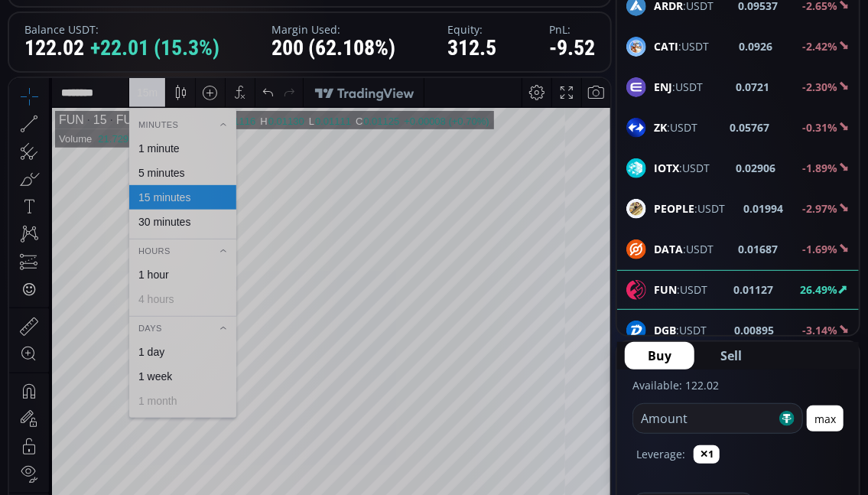 This screenshot has height=495, width=868. I want to click on b: DGB, so click(665, 329).